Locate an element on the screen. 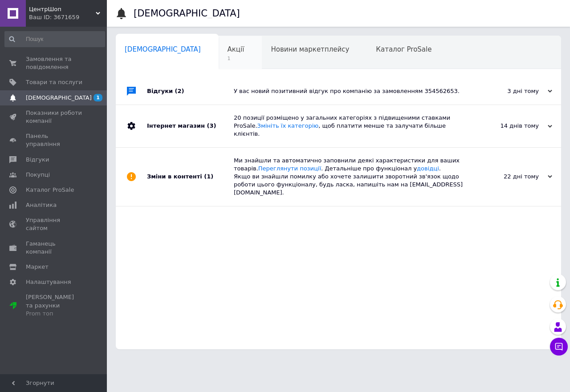 Image resolution: width=570 pixels, height=392 pixels. a: Змініть їх категорію is located at coordinates (288, 125).